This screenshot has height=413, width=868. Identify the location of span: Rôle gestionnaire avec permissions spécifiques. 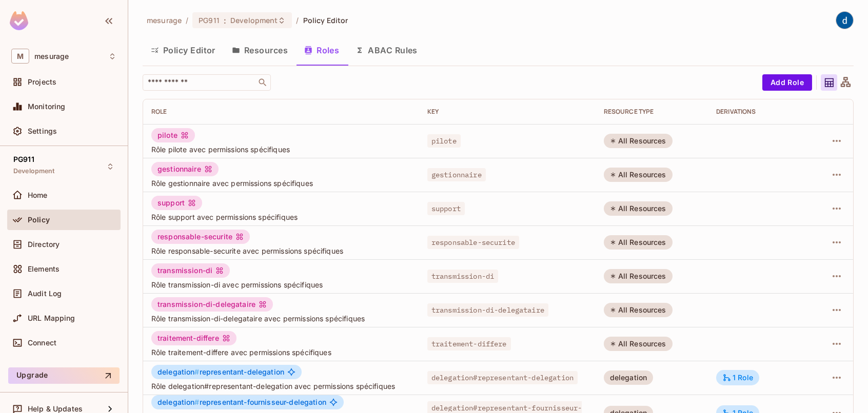
(281, 183).